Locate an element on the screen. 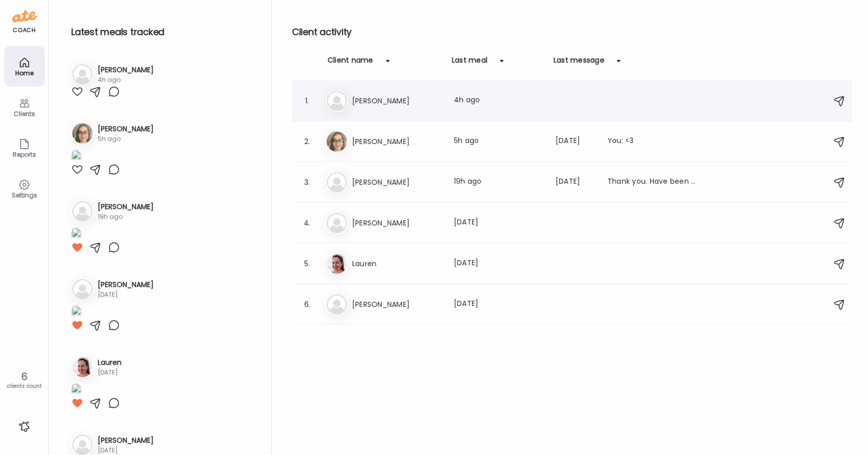 The width and height of the screenshot is (868, 455). img: images%2FoPvh4iQiylWPcKuLc7R3BonPKAA3%2FwXXm6ig89P7qyBURgLe5%2FF5wZcJTt3Zxsle31ibnw_1080 is located at coordinates (76, 312).